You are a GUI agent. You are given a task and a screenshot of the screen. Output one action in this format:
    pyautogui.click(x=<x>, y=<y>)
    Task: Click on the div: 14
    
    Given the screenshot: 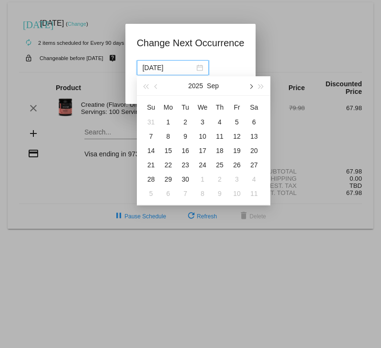 What is the action you would take?
    pyautogui.click(x=151, y=151)
    